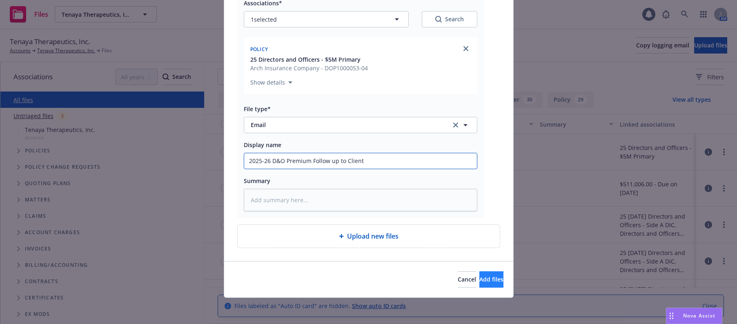 The width and height of the screenshot is (737, 324). I want to click on span: Upload new files, so click(373, 236).